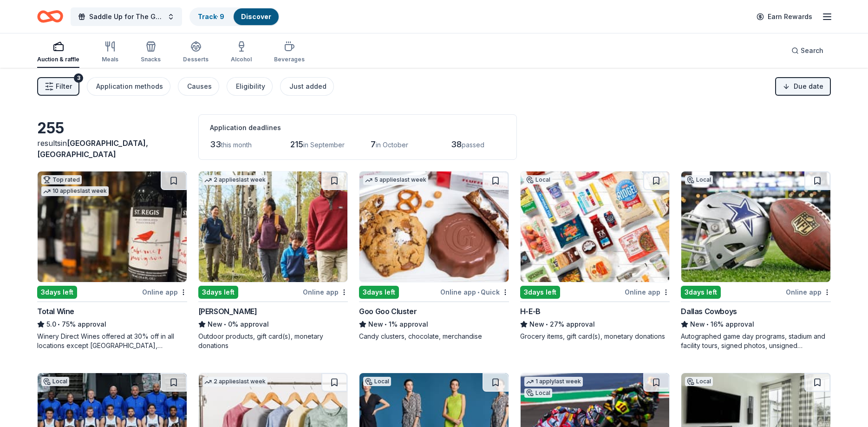 The width and height of the screenshot is (868, 427). I want to click on button: Just added, so click(307, 86).